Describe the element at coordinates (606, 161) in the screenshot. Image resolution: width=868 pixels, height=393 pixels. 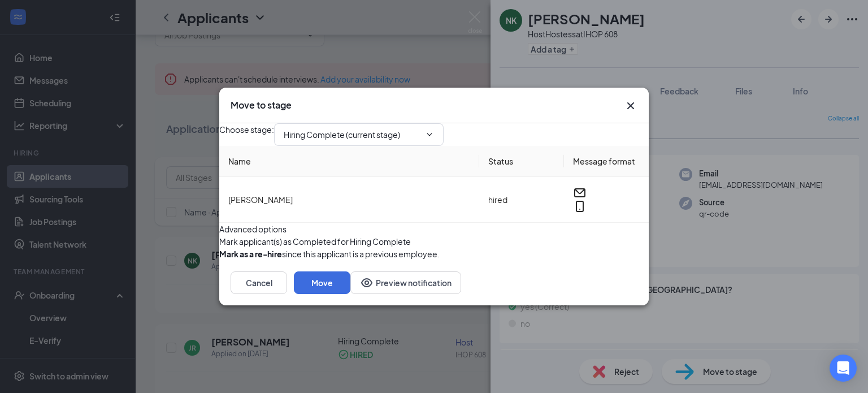
I see `th: Message format` at that location.